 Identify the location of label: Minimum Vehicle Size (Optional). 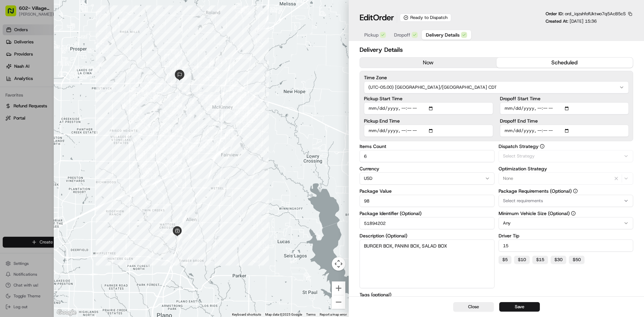
(566, 213).